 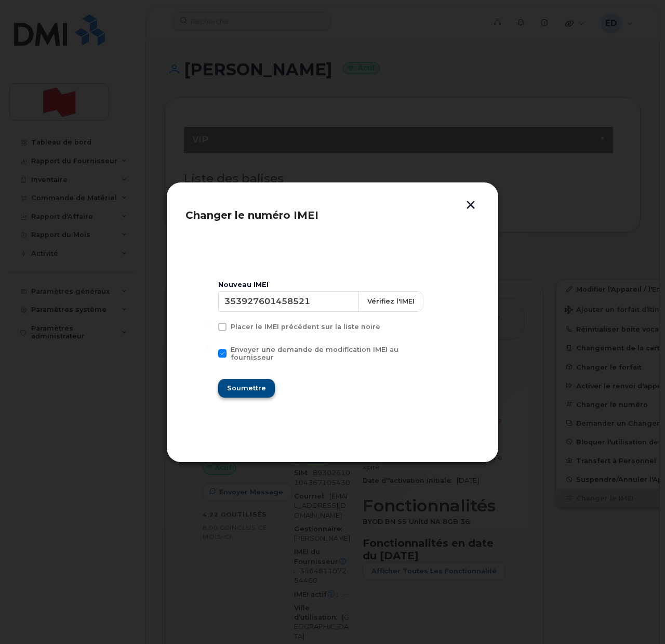 What do you see at coordinates (314, 353) in the screenshot?
I see `span: Envoyer une demande de modification IMEI au fournisseur` at bounding box center [314, 353].